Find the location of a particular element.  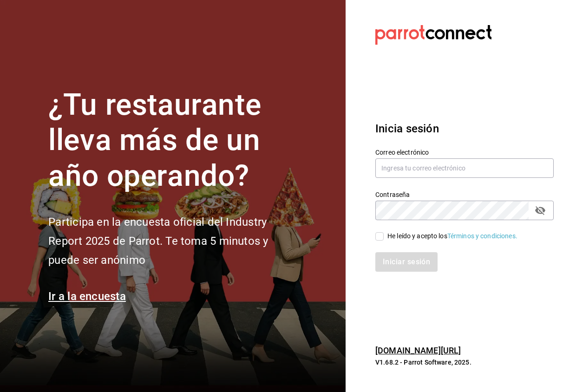

h2: Participa en la encuesta oficial del Industry Report 2025 de Parrot. Te toma 5 minutos y puede se... is located at coordinates (174, 241).